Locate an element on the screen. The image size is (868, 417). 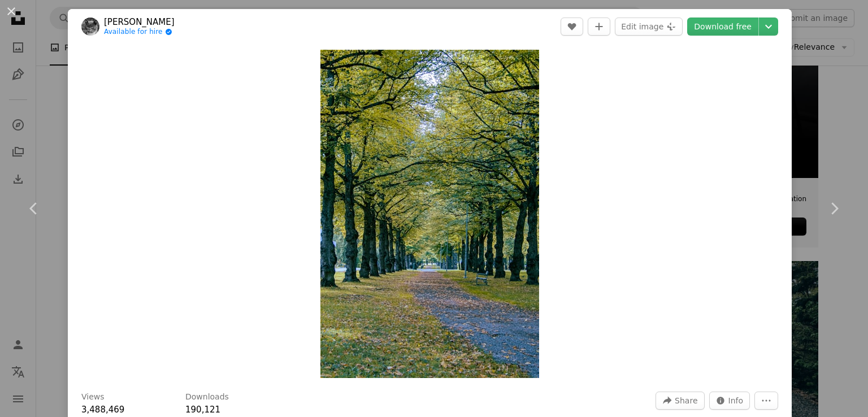
a: Go to Juho Luomala's profile is located at coordinates (90, 27).